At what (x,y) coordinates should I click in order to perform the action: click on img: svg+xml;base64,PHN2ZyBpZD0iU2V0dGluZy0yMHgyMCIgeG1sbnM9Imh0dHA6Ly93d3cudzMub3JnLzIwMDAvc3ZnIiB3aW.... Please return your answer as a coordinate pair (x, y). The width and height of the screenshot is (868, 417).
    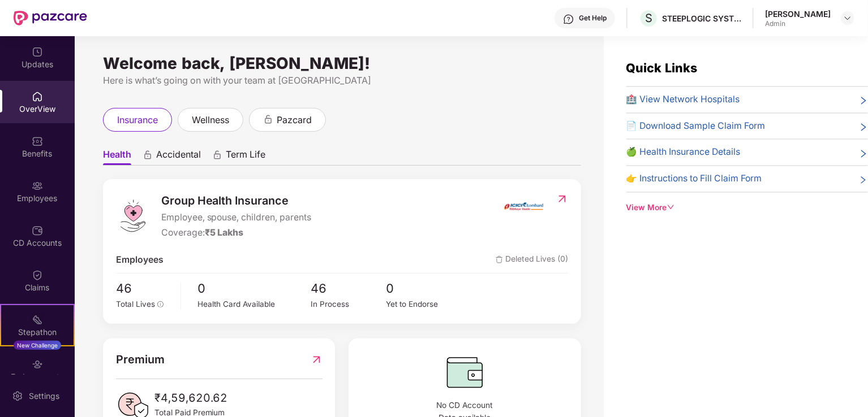
    Looking at the image, I should click on (18, 396).